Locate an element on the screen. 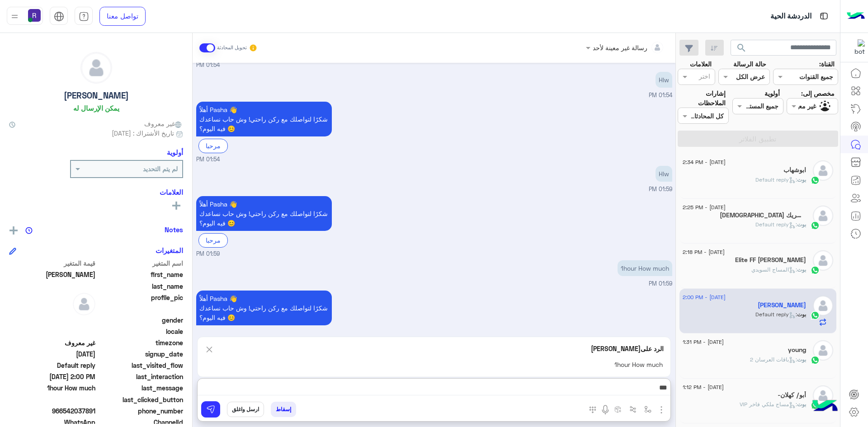 The height and width of the screenshot is (427, 868). span: last_interaction is located at coordinates (140, 376).